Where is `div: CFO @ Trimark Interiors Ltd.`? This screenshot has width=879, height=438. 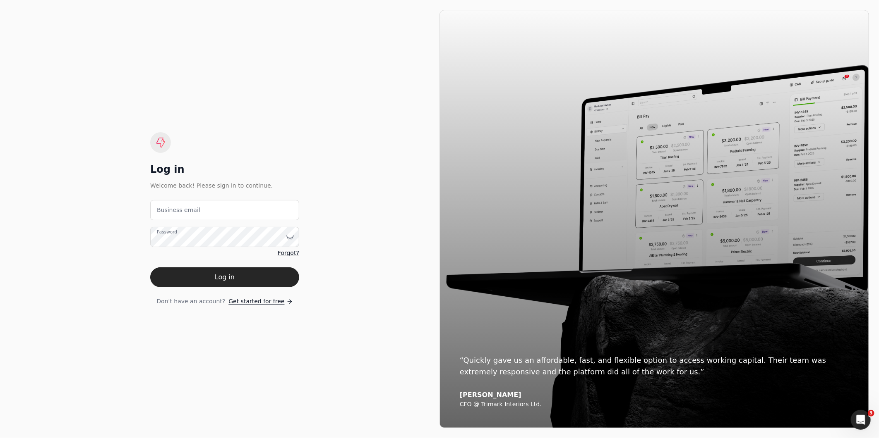
div: CFO @ Trimark Interiors Ltd. is located at coordinates (654, 405).